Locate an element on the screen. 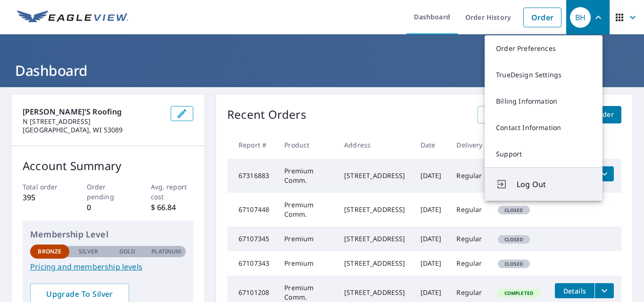  p: Total order is located at coordinates (44, 187).